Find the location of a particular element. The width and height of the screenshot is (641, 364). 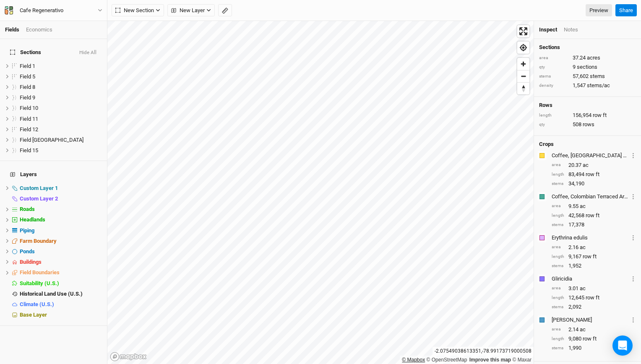

div: Field 12 is located at coordinates (61, 129).